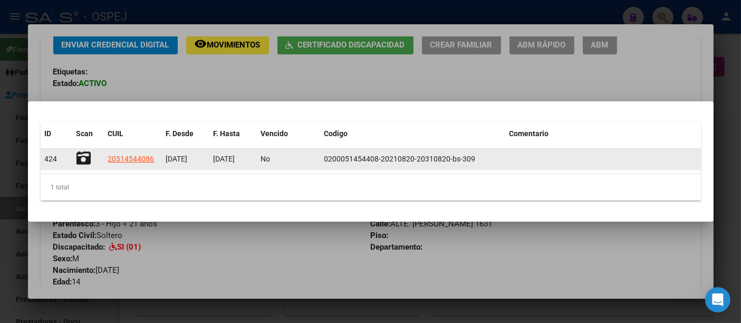  What do you see at coordinates (88, 133) in the screenshot?
I see `datatable-header-cell: Scan` at bounding box center [88, 133].